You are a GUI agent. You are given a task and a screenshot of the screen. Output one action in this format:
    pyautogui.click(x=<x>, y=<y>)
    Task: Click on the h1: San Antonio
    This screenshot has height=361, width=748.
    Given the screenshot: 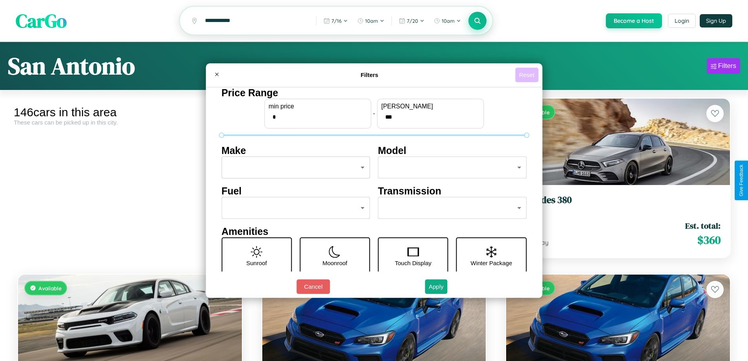 What is the action you would take?
    pyautogui.click(x=71, y=66)
    